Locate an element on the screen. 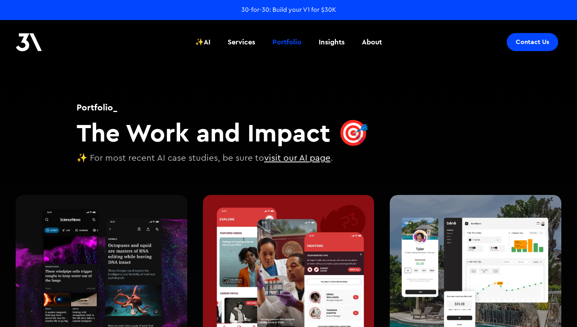 The image size is (577, 327). a: Insights is located at coordinates (332, 42).